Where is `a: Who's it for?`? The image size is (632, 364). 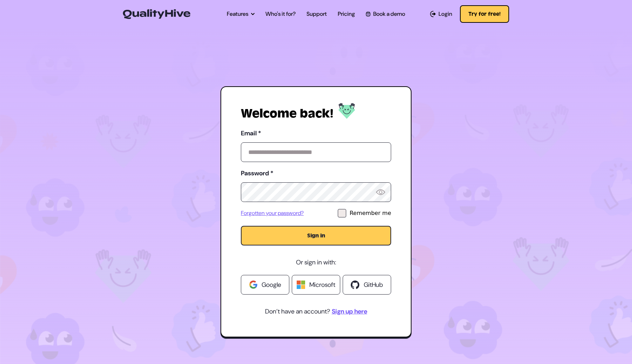
a: Who's it for? is located at coordinates (281, 14).